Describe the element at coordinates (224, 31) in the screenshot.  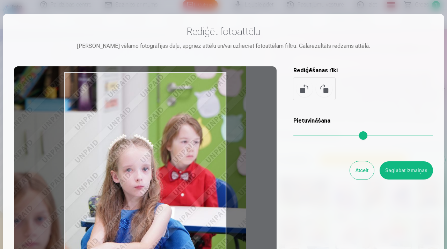
I see `h3: Rediģēt fotoattēlu` at that location.